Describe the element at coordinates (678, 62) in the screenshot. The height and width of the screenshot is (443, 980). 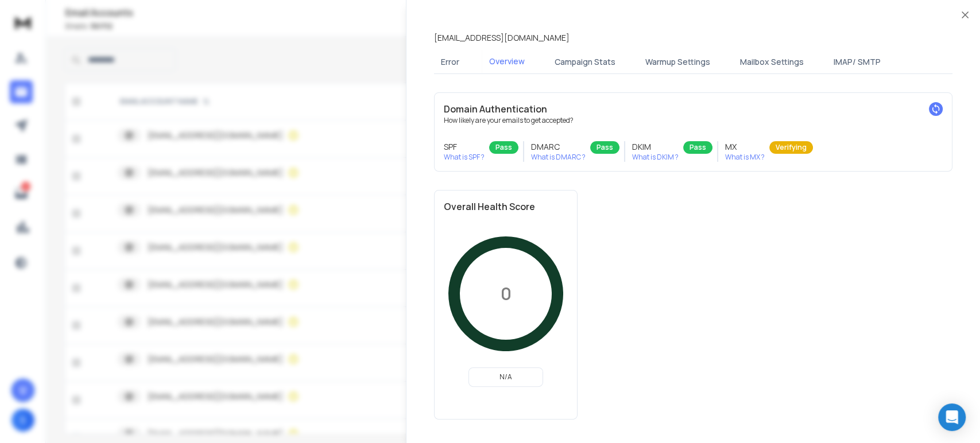
I see `button: Warmup Settings` at that location.